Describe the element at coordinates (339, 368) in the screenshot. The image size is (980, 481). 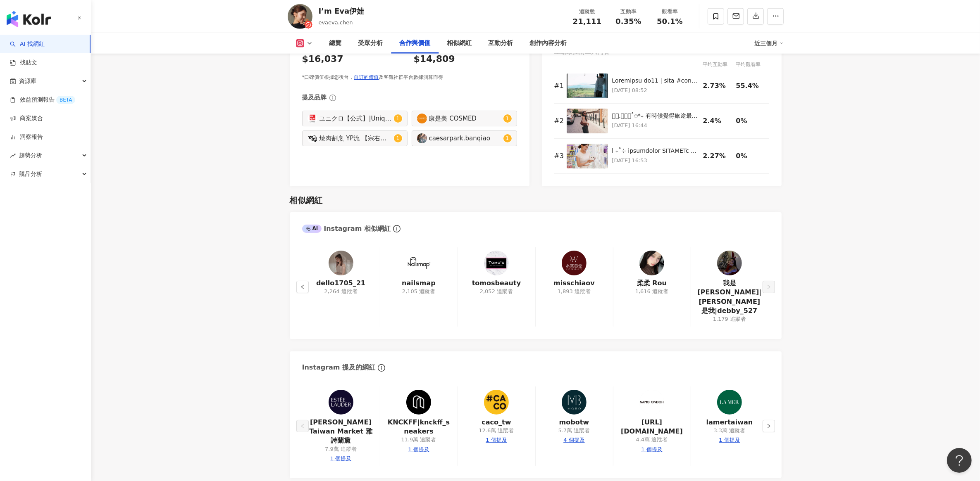
I see `div: Instagram 提及的網紅` at that location.